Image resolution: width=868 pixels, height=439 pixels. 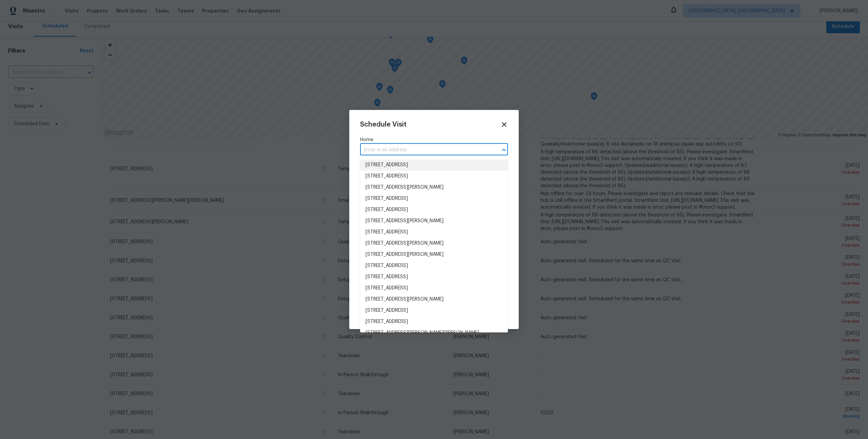 I want to click on button: Close, so click(x=504, y=150).